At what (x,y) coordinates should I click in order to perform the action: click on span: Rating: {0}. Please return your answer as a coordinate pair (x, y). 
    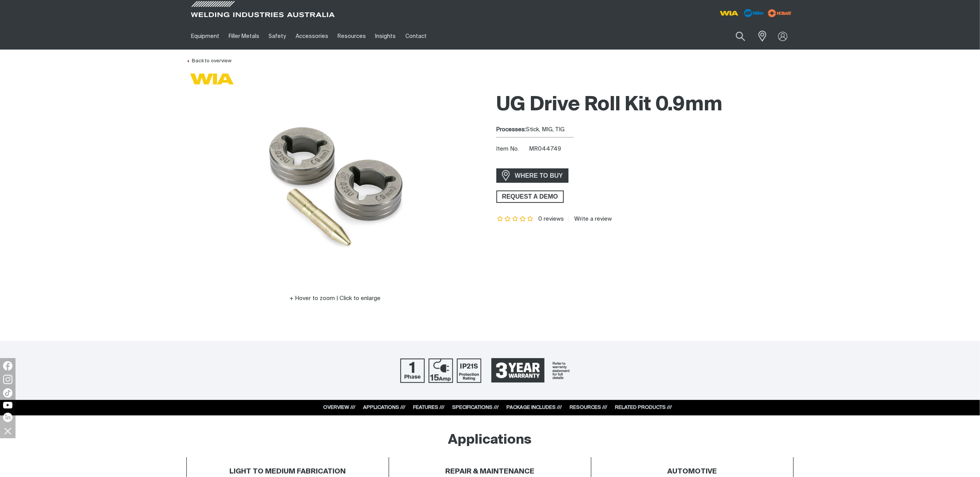
    Looking at the image, I should click on (515, 219).